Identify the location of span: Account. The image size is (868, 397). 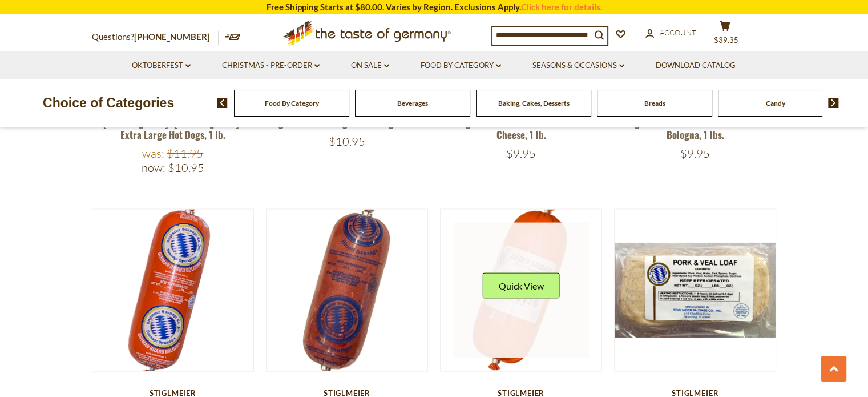
(678, 32).